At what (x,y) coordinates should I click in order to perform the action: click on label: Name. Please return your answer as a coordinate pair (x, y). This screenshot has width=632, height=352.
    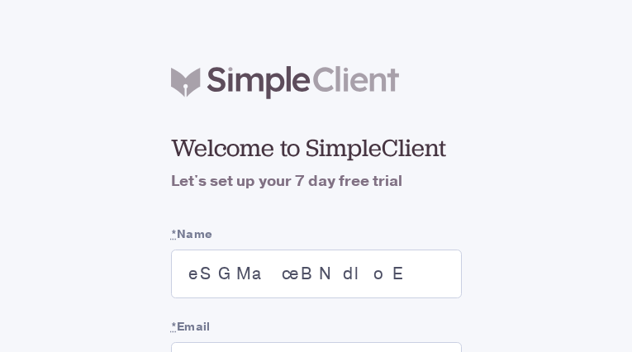
    Looking at the image, I should click on (316, 234).